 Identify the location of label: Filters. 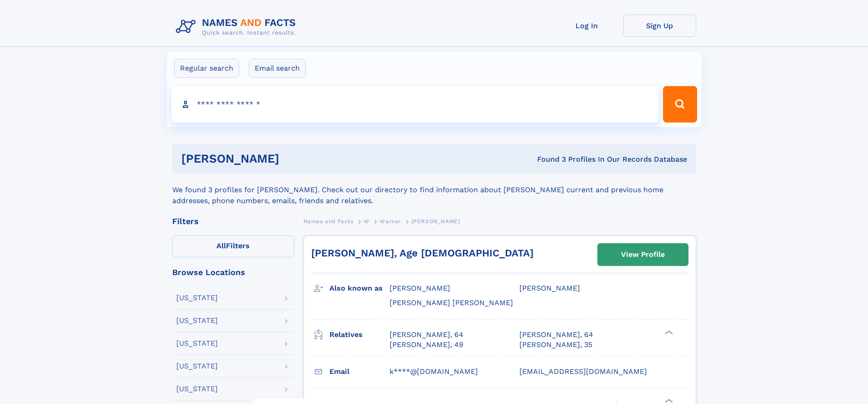
(233, 246).